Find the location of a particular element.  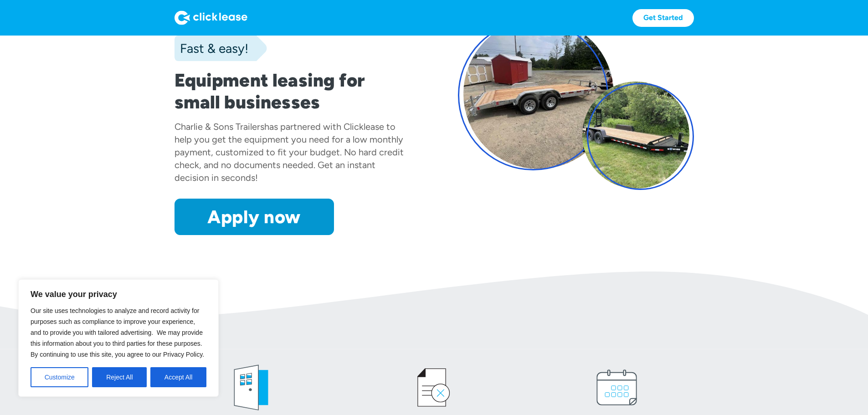

h1: Equipment leasing for small businesses is located at coordinates (292, 91).